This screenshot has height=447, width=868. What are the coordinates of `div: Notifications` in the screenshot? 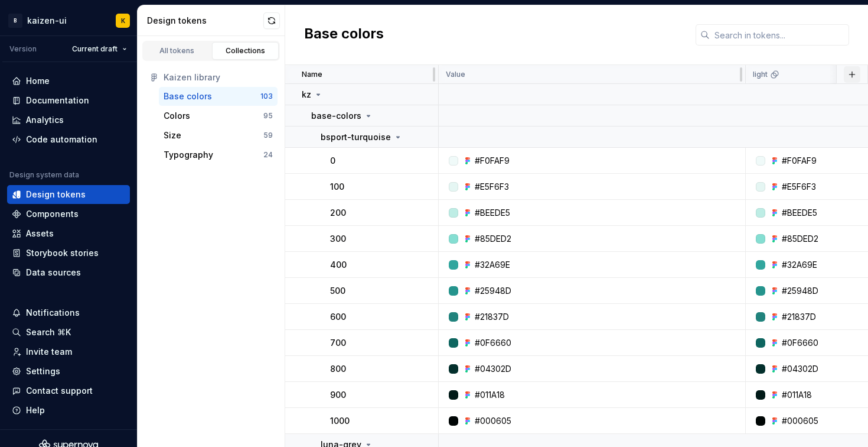 It's located at (52, 313).